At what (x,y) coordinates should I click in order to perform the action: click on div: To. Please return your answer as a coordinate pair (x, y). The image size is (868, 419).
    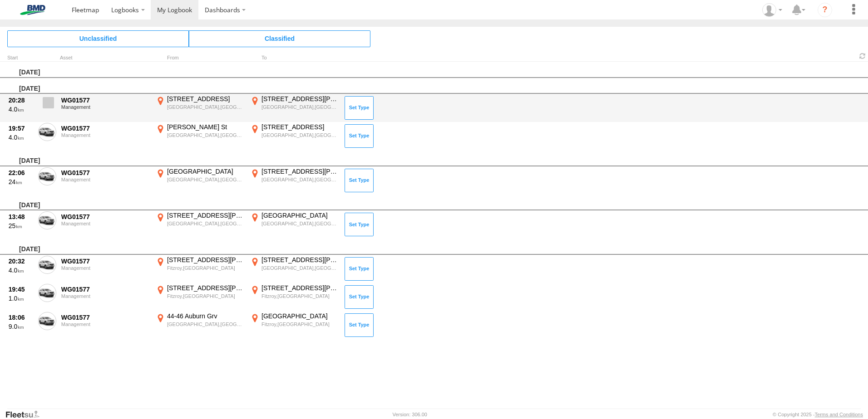
    Looking at the image, I should click on (294, 58).